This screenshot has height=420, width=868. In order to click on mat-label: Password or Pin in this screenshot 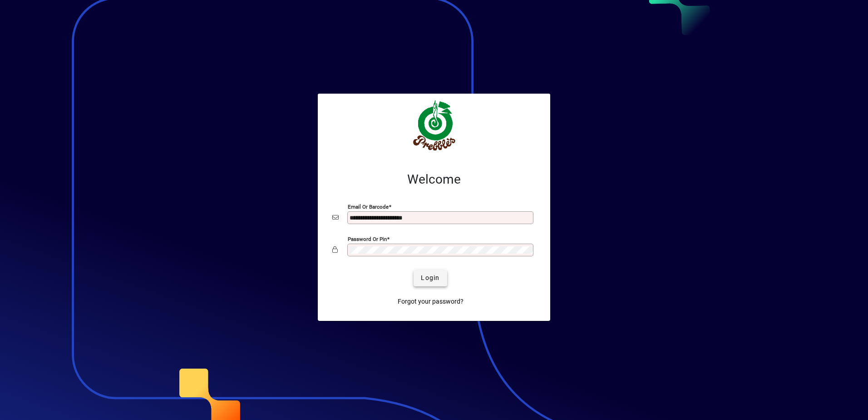, I will do `click(367, 238)`.